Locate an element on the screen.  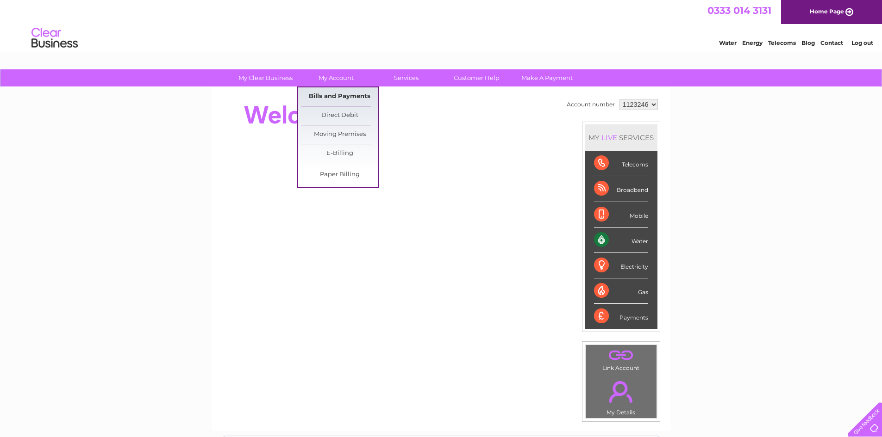
a: E-Billing is located at coordinates (339, 154).